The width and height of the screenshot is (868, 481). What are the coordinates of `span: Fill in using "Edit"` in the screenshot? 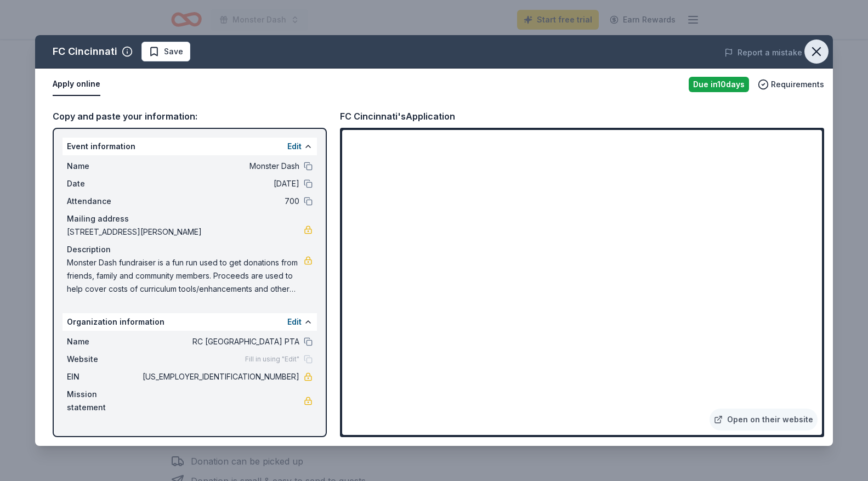 It's located at (272, 359).